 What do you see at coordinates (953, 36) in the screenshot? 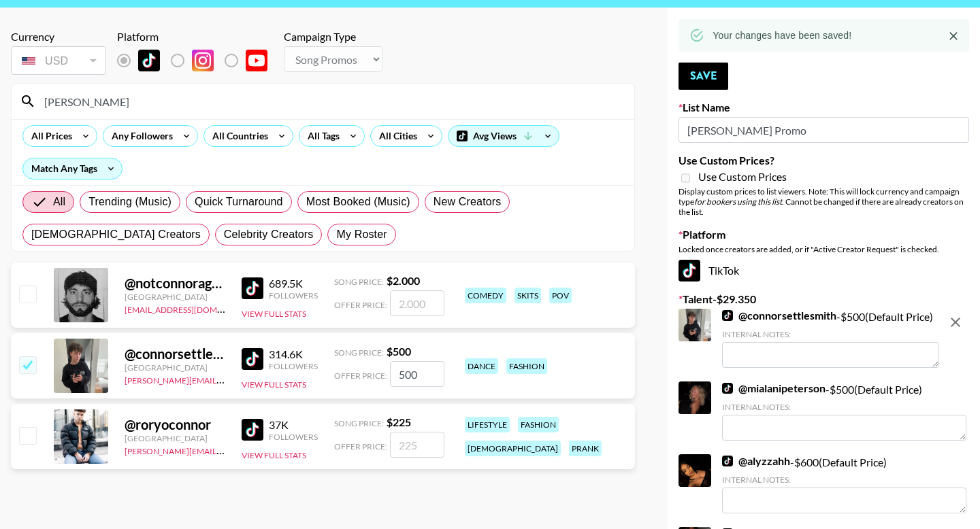
I see `button: Close` at bounding box center [953, 36].